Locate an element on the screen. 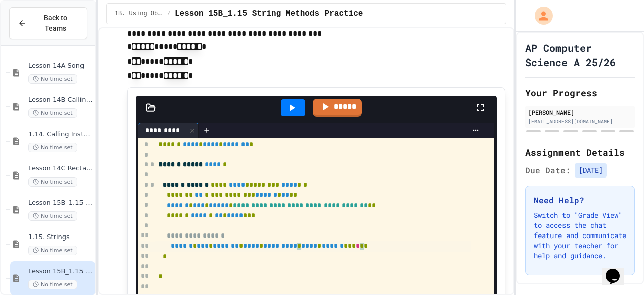 This screenshot has width=644, height=295. span: 1.15. Strings is located at coordinates (60, 237).